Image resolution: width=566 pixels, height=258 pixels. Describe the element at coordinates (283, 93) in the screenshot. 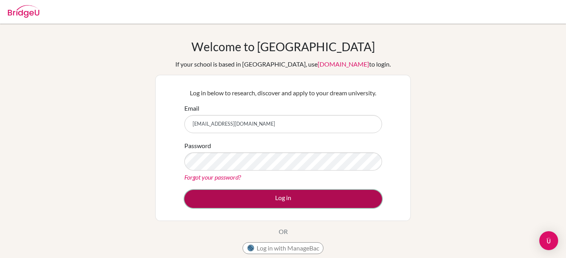

I see `p: Log in below to research, discover and apply to your dream university.` at that location.